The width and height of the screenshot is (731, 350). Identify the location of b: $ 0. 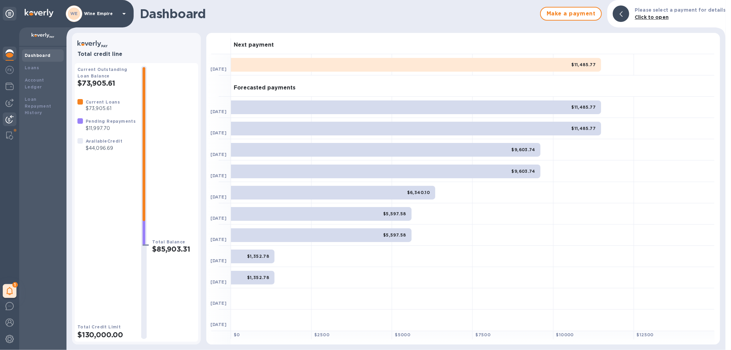
(237, 335).